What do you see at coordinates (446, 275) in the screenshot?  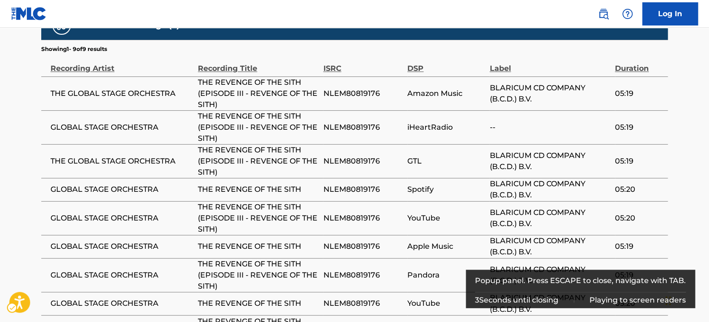 I see `span: Pandora` at bounding box center [446, 275].